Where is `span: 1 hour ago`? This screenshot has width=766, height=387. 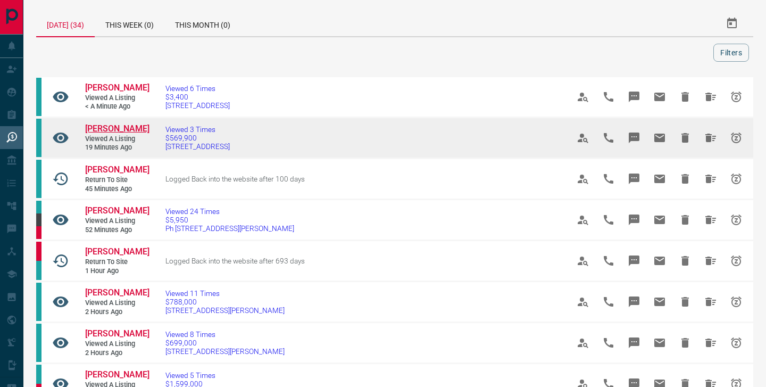
span: 1 hour ago is located at coordinates (117, 271).